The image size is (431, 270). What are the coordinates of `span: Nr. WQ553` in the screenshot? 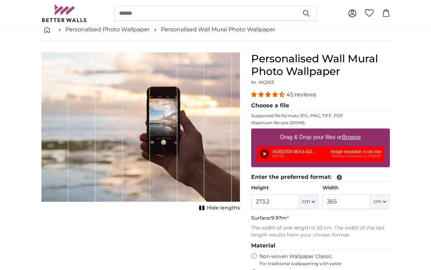 It's located at (263, 82).